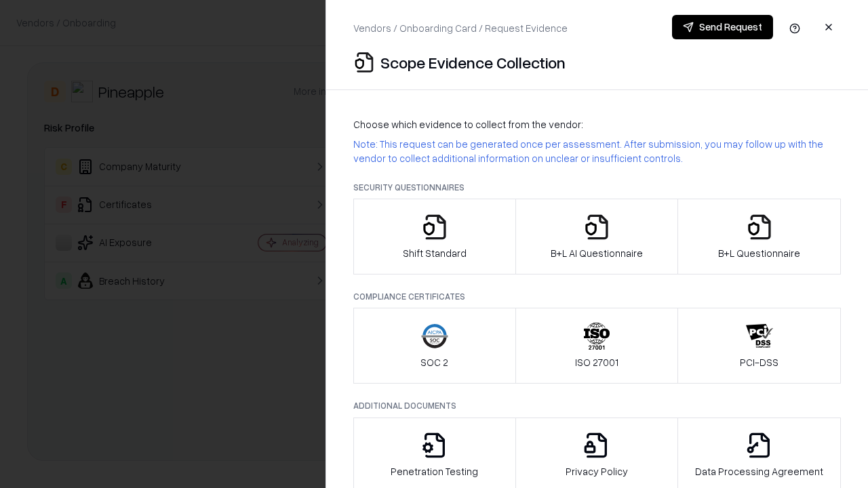 This screenshot has width=868, height=488. I want to click on p: Data Processing Agreement, so click(759, 471).